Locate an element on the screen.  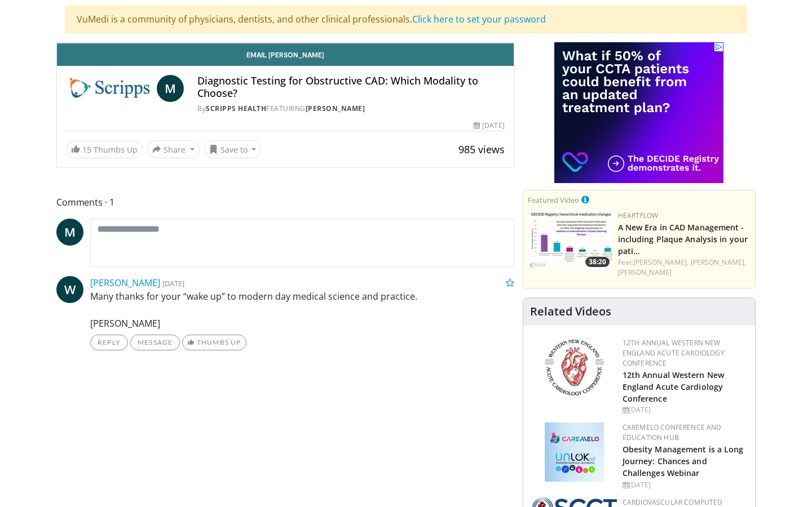
div: By FEATURING is located at coordinates (351, 109).